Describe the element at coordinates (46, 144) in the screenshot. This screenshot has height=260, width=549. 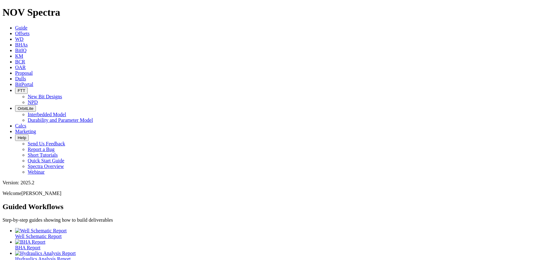
I see `a: Send Us Feedback` at that location.